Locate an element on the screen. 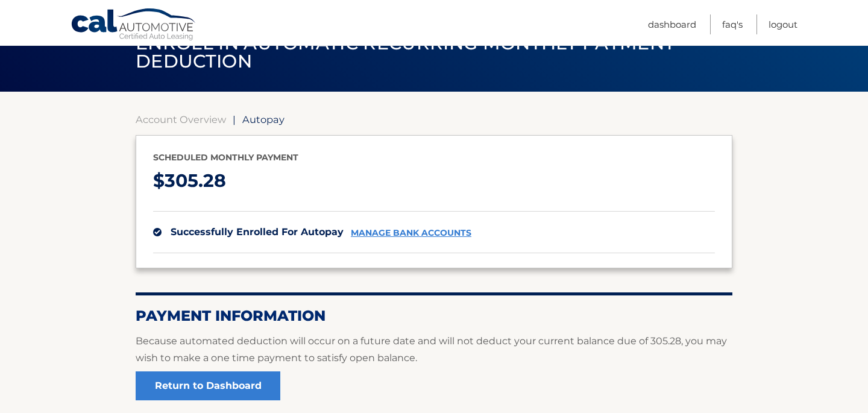  a: Account Overview is located at coordinates (181, 119).